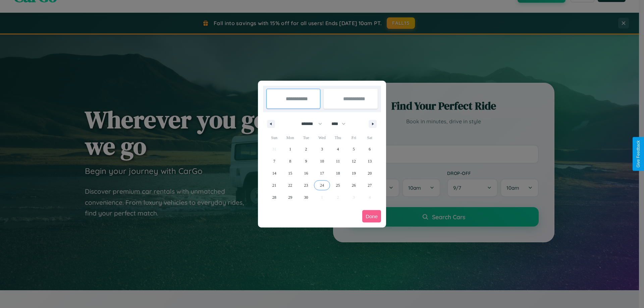 The height and width of the screenshot is (308, 644). I want to click on span: 27, so click(370, 185).